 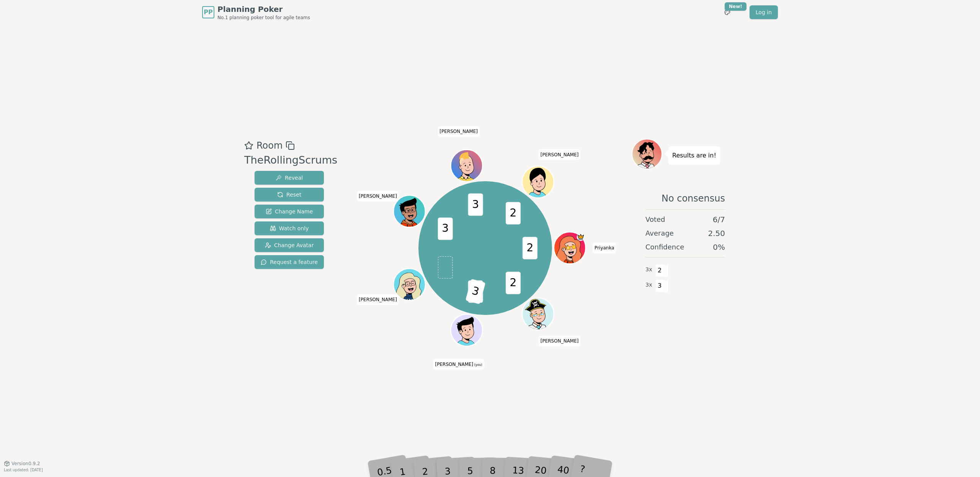 What do you see at coordinates (22, 464) in the screenshot?
I see `button: Version0.9.2` at bounding box center [22, 464].